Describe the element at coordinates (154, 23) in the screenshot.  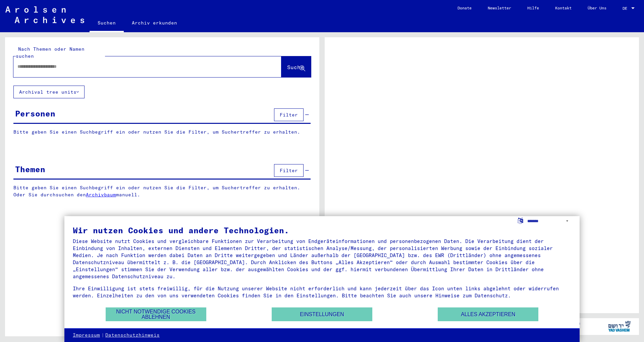
I see `a: Archiv erkunden` at that location.